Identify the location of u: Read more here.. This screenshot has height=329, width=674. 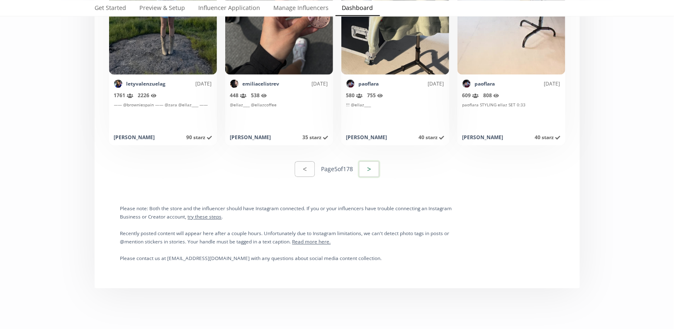
(312, 241).